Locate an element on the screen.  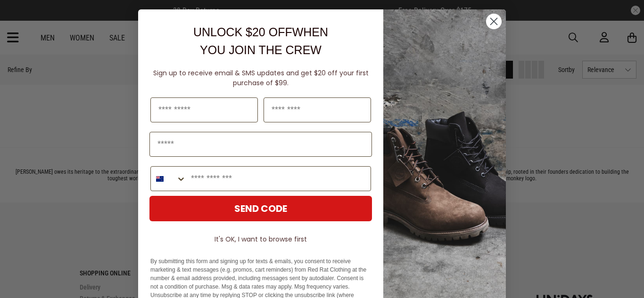
input: Email is located at coordinates (260, 144).